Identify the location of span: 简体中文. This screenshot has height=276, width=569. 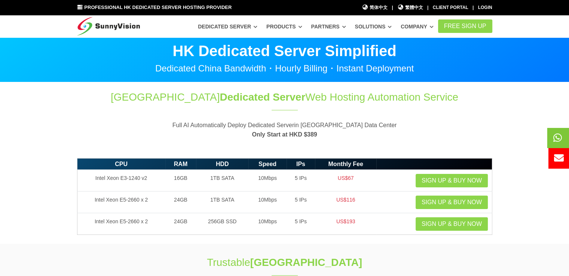
(375, 7).